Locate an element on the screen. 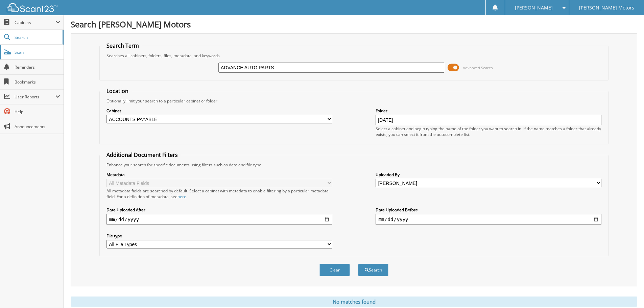 Image resolution: width=644 pixels, height=308 pixels. a: here is located at coordinates (182, 196).